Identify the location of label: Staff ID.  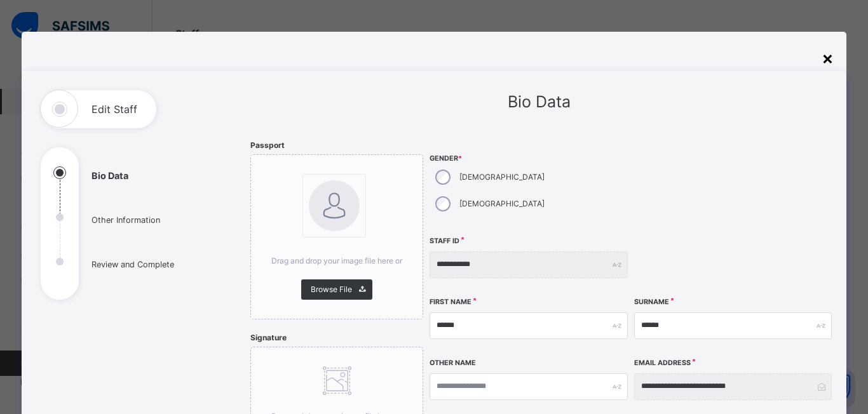
(444, 241).